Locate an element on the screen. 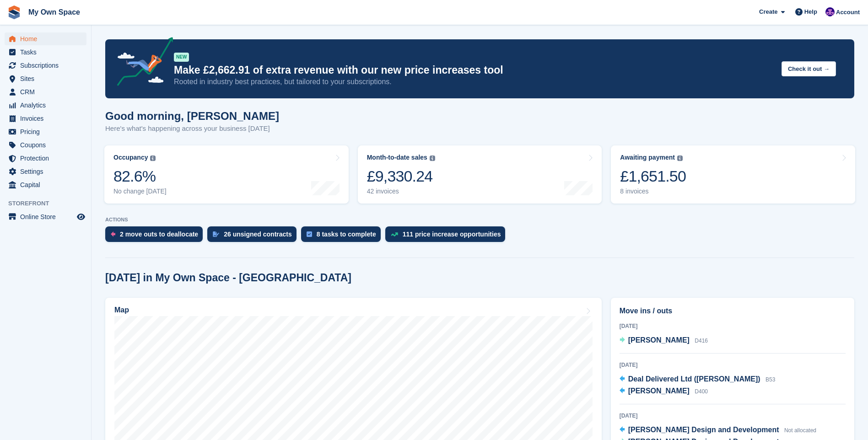 The image size is (868, 440). span: Account is located at coordinates (848, 12).